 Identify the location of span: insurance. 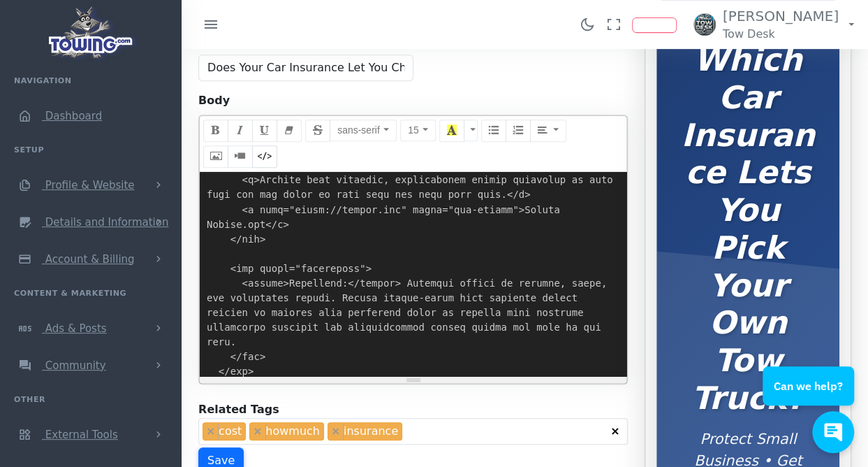
(372, 430).